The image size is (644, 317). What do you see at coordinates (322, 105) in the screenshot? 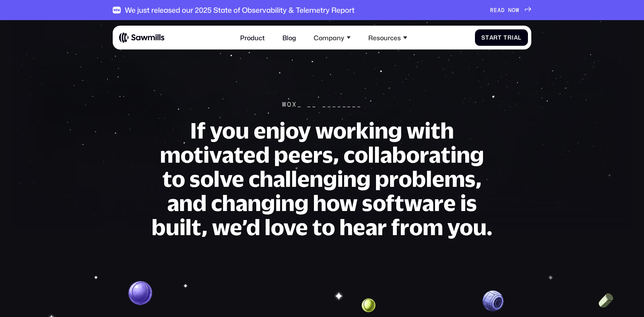
I see `div: Wox_ __ ________` at bounding box center [322, 105].